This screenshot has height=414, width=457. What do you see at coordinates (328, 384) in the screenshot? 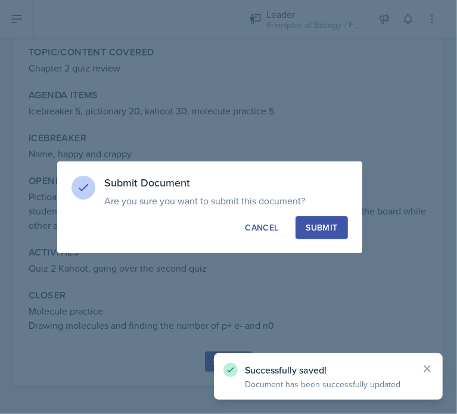
I see `p: Document has been successfully updated` at bounding box center [328, 384].